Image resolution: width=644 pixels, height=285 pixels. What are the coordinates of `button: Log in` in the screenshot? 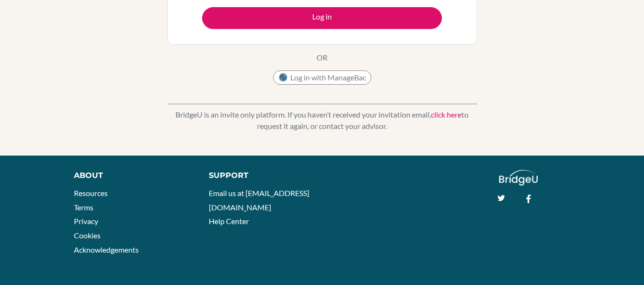 It's located at (322, 18).